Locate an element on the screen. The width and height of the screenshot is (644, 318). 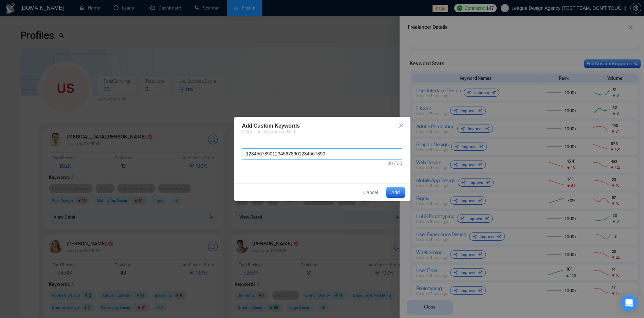
div: Open Intercom Messenger is located at coordinates (629, 304).